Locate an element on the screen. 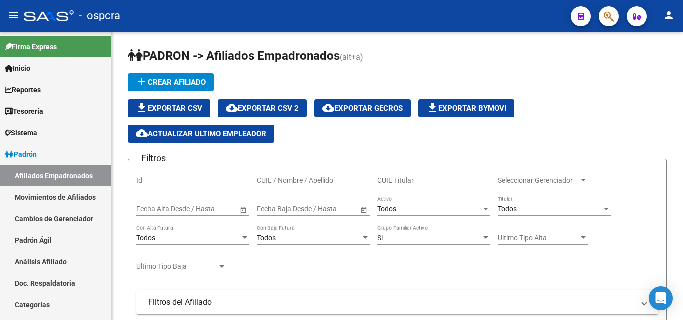 The width and height of the screenshot is (683, 320). mat-icon: menu is located at coordinates (14, 15).